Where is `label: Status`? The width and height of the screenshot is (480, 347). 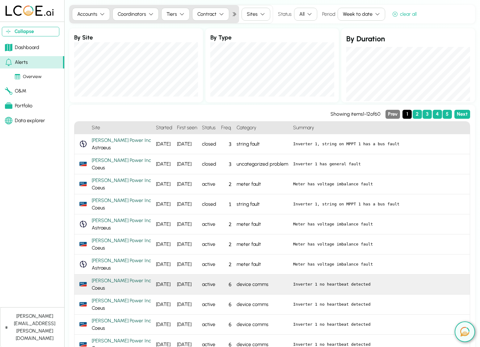 label: Status is located at coordinates (284, 14).